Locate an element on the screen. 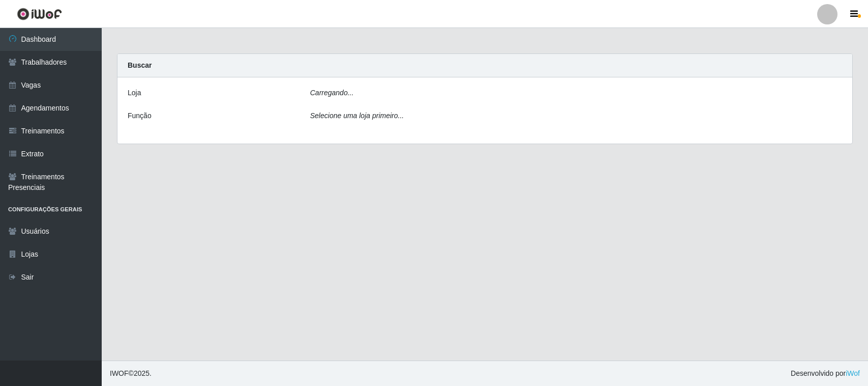 Image resolution: width=868 pixels, height=386 pixels. img: CoreUI Logo is located at coordinates (39, 14).